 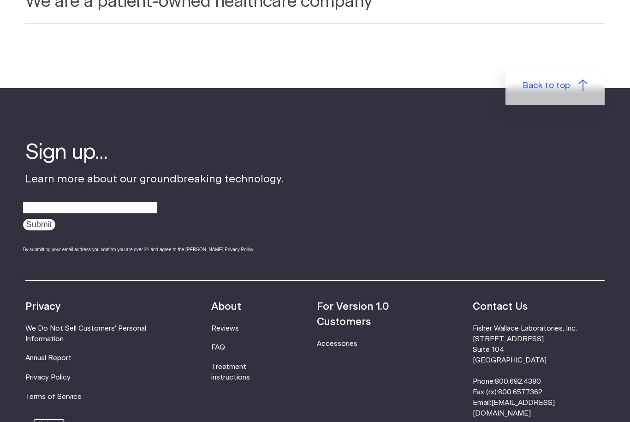 I want to click on a: FAQ, so click(x=218, y=347).